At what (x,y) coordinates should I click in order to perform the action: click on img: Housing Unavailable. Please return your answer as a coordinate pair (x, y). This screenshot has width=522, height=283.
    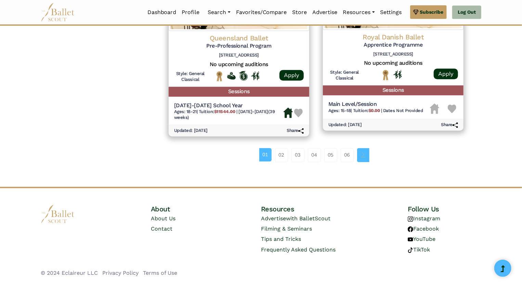
    Looking at the image, I should click on (435, 109).